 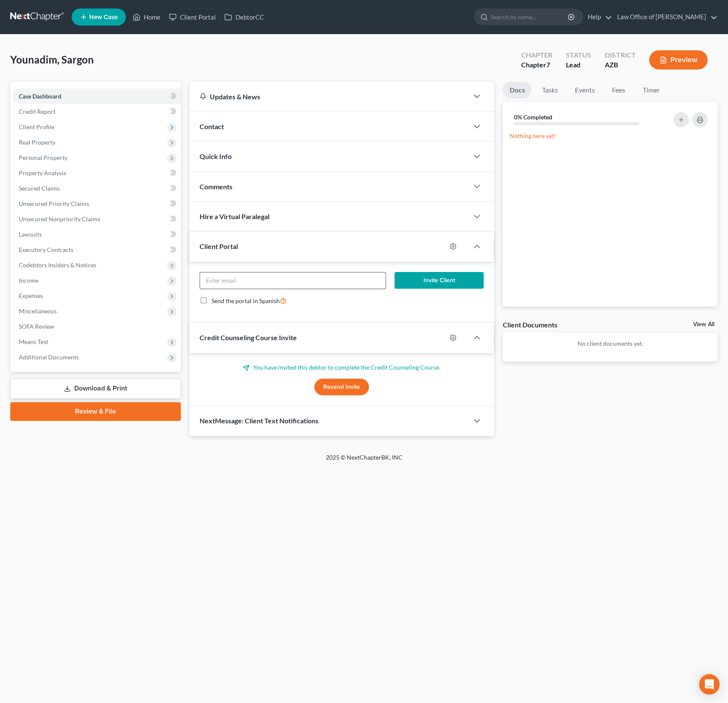 I want to click on a: Case Dashboard, so click(x=96, y=96).